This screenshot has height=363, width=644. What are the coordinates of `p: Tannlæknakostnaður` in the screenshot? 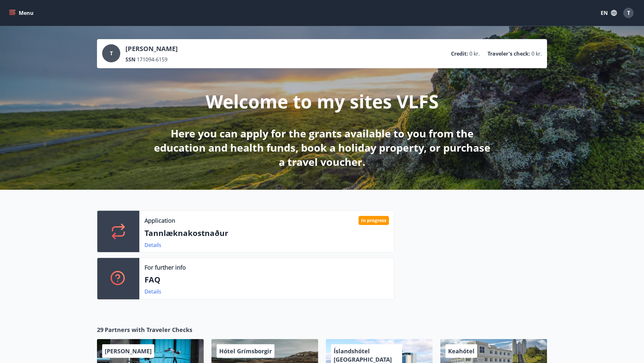 It's located at (267, 233).